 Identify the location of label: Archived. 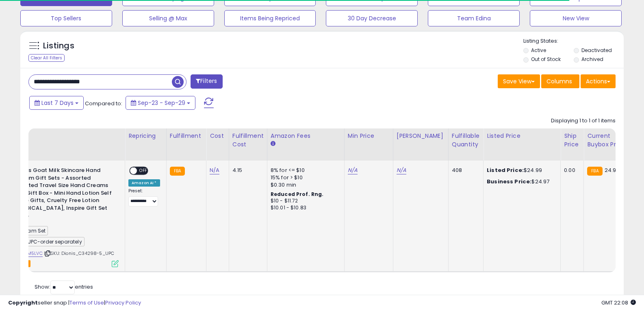
(592, 59).